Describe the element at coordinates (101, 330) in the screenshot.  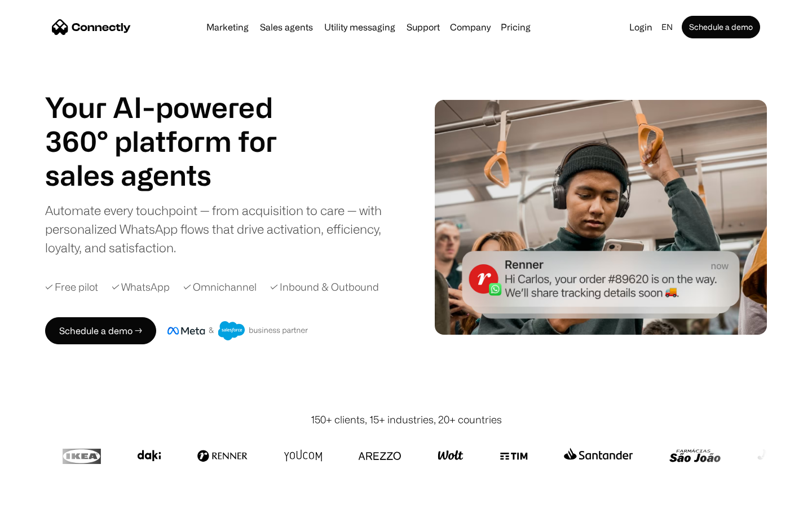
I see `a: Schedule a demo →` at that location.